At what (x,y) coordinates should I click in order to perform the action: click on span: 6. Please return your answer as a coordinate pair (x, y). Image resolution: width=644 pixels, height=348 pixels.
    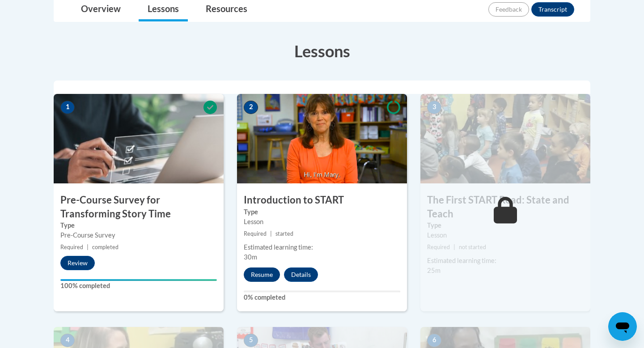
    Looking at the image, I should click on (434, 341).